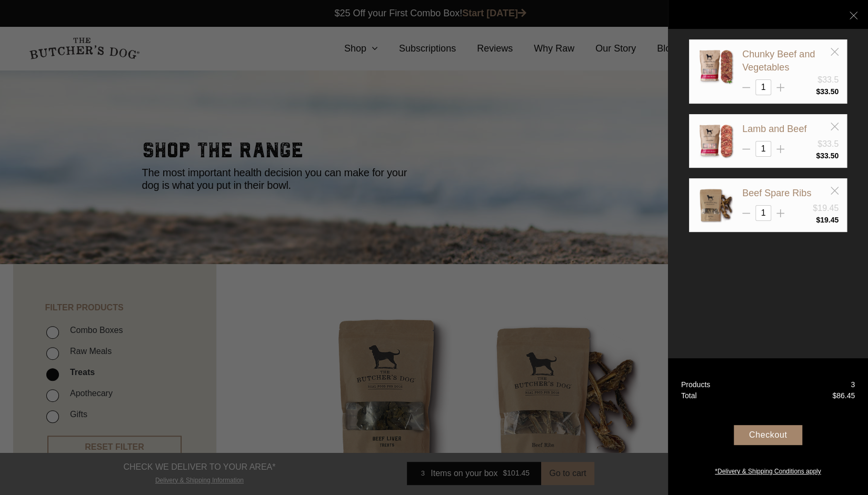 This screenshot has height=495, width=868. What do you see at coordinates (715, 141) in the screenshot?
I see `img: Lamb and Beef` at bounding box center [715, 141].